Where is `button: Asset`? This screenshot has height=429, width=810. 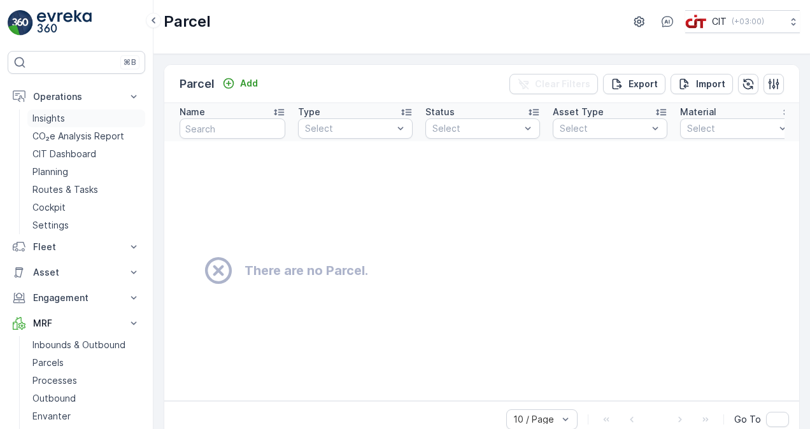
button: Asset is located at coordinates (76, 272).